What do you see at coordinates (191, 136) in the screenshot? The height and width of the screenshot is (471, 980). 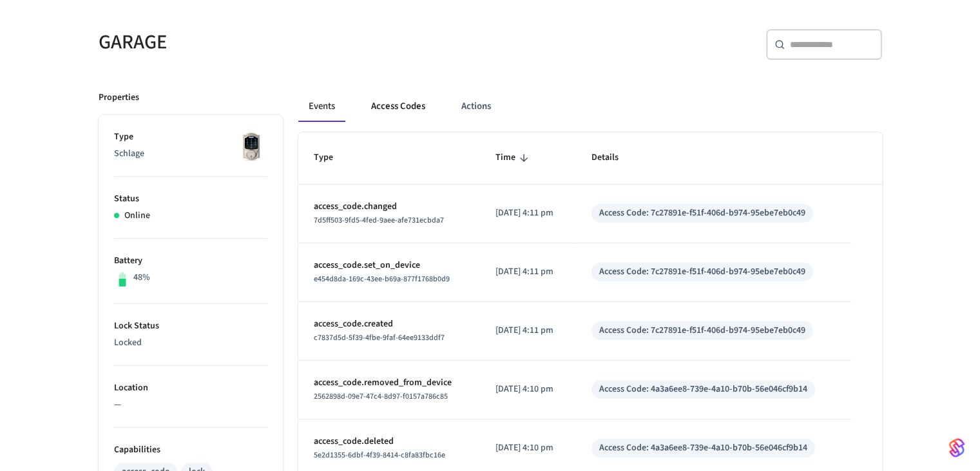 I see `p: Type` at bounding box center [191, 136].